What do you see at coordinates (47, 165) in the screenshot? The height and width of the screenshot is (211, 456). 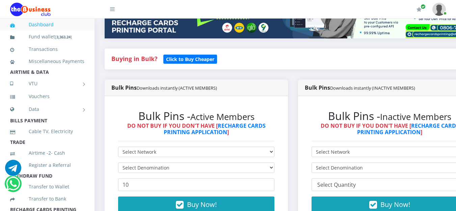 I see `a: Register a Referral` at bounding box center [47, 165].